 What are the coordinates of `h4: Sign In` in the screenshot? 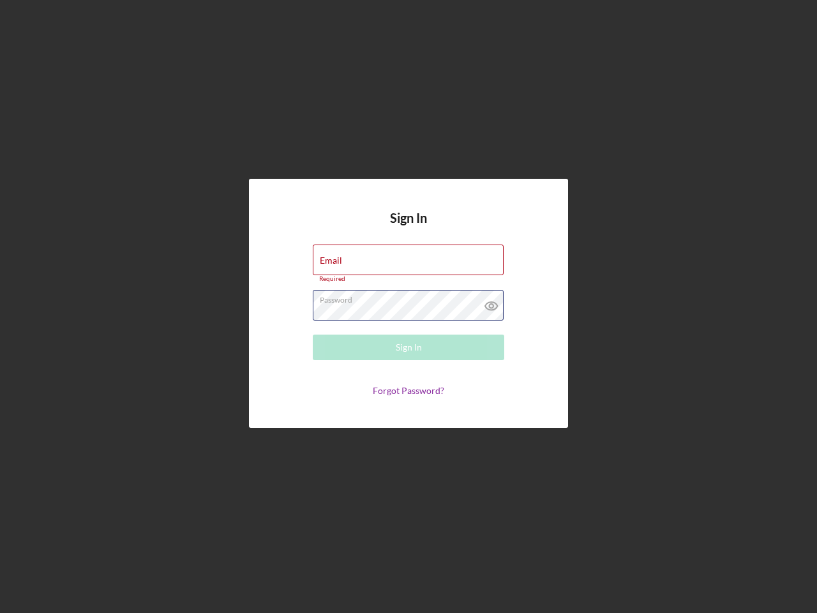 It's located at (408, 227).